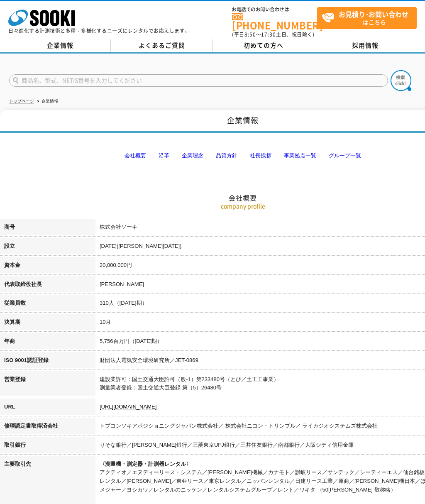 This screenshot has height=504, width=425. What do you see at coordinates (365, 46) in the screenshot?
I see `a: 採用情報` at bounding box center [365, 46].